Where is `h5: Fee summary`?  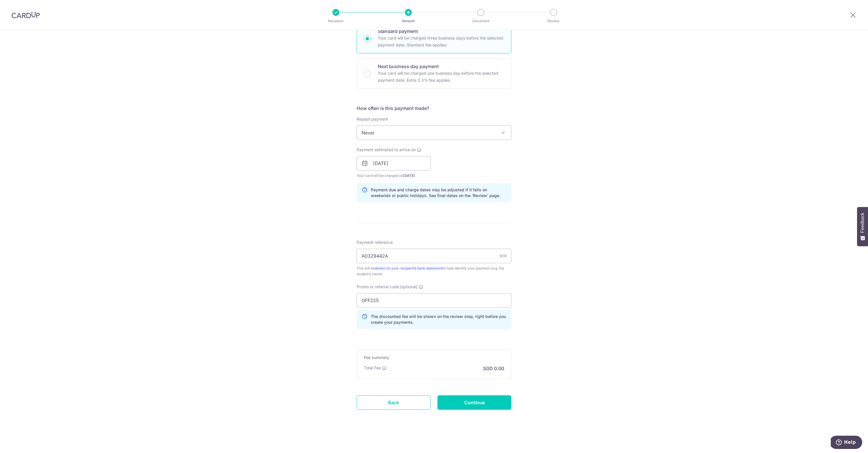 h5: Fee summary is located at coordinates (434, 358).